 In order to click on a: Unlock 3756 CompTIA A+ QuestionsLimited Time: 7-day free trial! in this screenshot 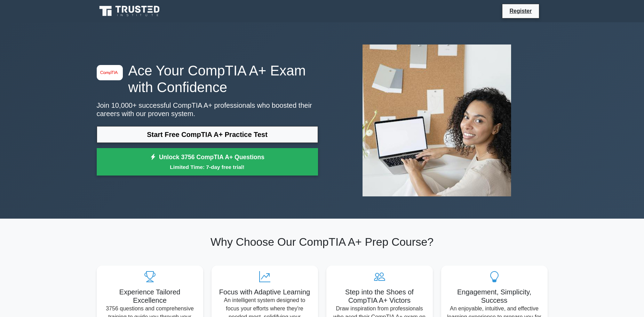, I will do `click(208, 162)`.